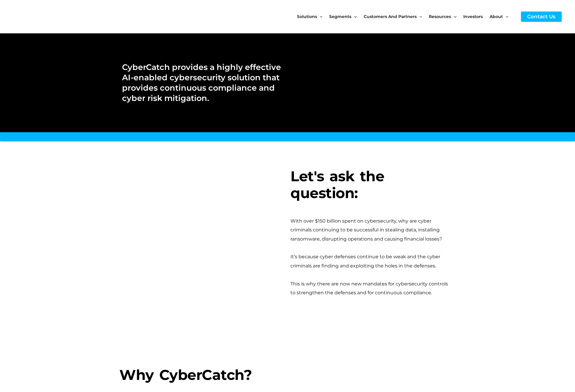 This screenshot has height=392, width=575. I want to click on div: Contact Us, so click(541, 17).